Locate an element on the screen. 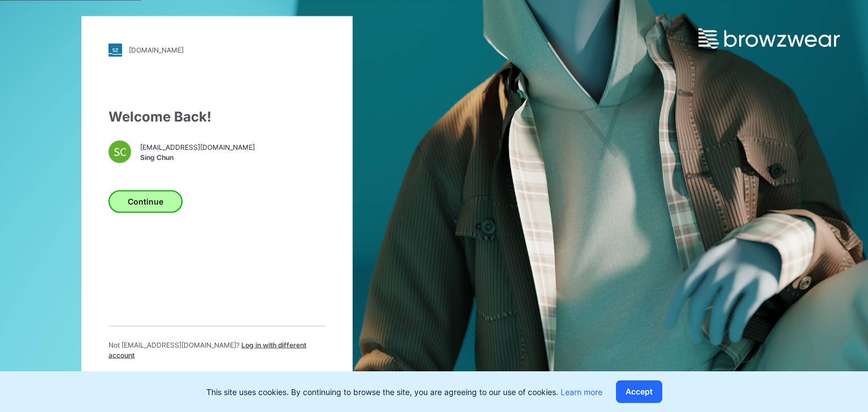  p: This site uses cookies. By continuing to browse the site, you are agreeing to our use of cookies. is located at coordinates (404, 392).